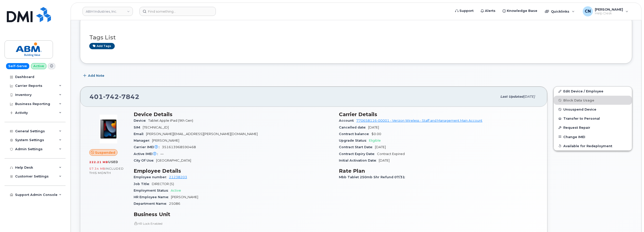 The image size is (644, 232). I want to click on button: Change IMEI, so click(593, 137).